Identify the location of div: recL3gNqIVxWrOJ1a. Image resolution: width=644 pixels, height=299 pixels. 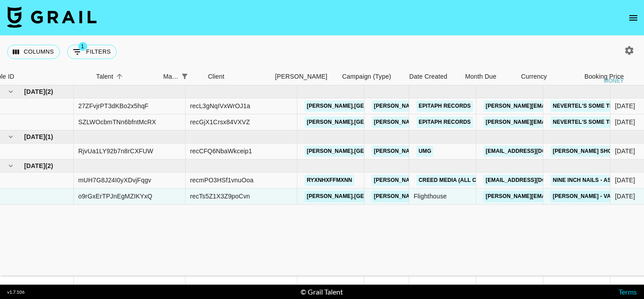
(220, 106).